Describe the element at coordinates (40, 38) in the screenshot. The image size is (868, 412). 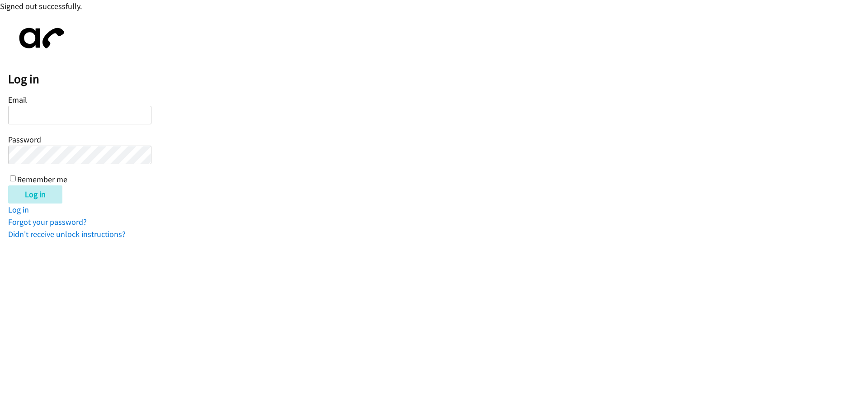
I see `img: aphone-8a226864a2ddd6a5e75d1ebefc011f4aa8f32683c2d82f3fb0802fe031f96514.svg` at that location.